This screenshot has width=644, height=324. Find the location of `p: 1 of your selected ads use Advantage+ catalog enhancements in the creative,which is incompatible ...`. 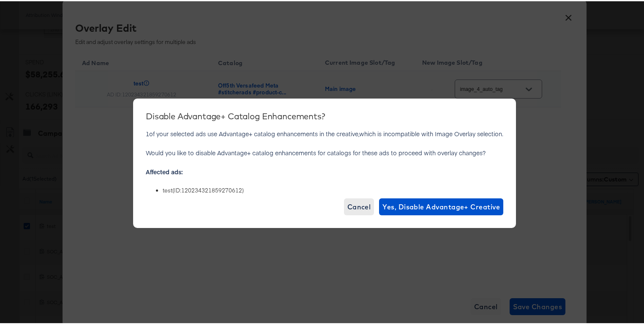

p: 1 of your selected ads use Advantage+ catalog enhancements in the creative,which is incompatible ... is located at coordinates (325, 133).